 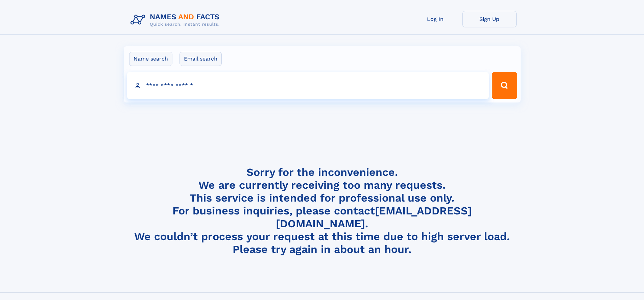 What do you see at coordinates (177, 20) in the screenshot?
I see `img: Logo Names and Facts` at bounding box center [177, 20].